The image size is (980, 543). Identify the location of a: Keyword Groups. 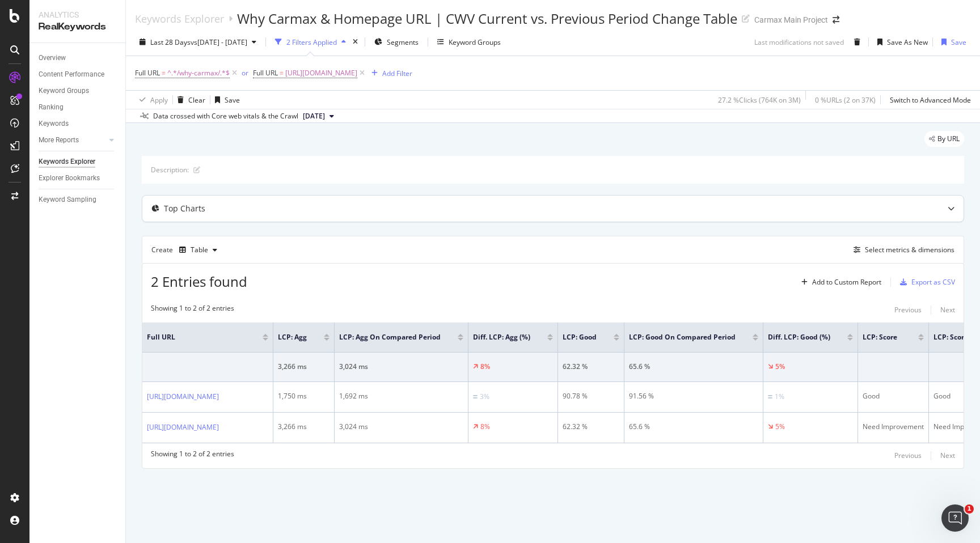
(77, 91).